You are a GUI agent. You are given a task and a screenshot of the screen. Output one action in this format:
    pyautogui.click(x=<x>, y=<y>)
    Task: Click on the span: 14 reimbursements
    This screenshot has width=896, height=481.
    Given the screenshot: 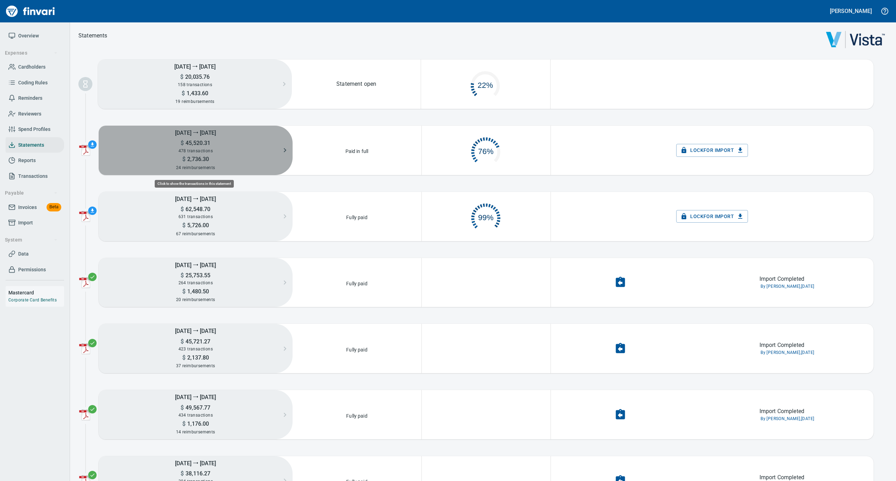 What is the action you would take?
    pyautogui.click(x=196, y=432)
    